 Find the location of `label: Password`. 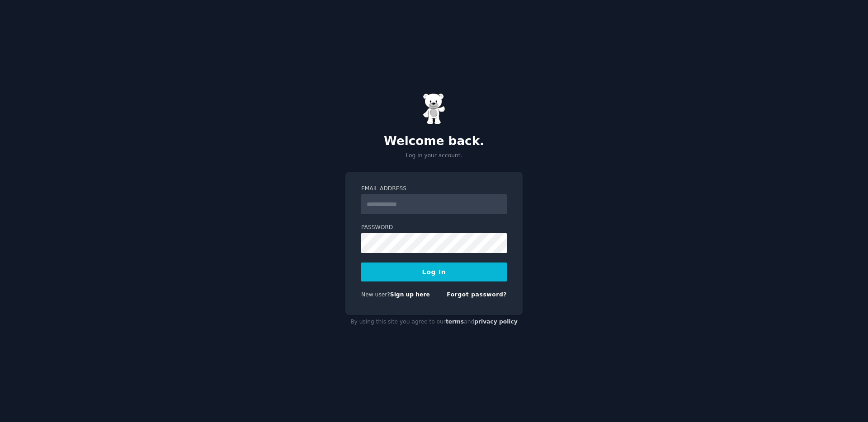

label: Password is located at coordinates (434, 228).